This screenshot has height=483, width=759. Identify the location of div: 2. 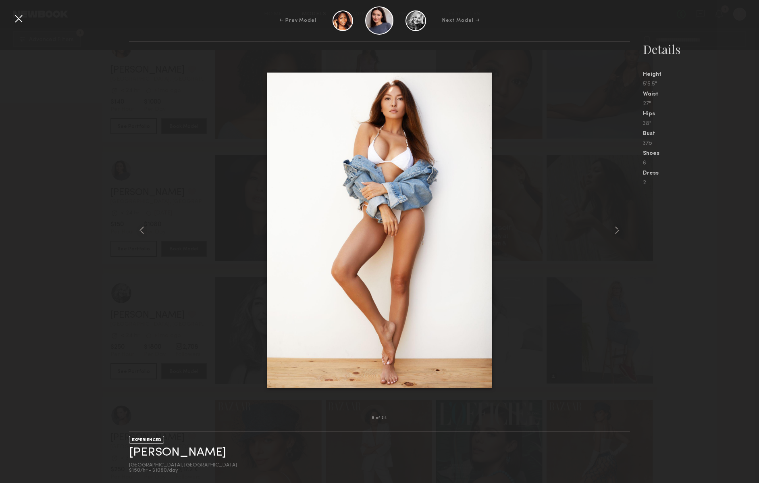
(701, 183).